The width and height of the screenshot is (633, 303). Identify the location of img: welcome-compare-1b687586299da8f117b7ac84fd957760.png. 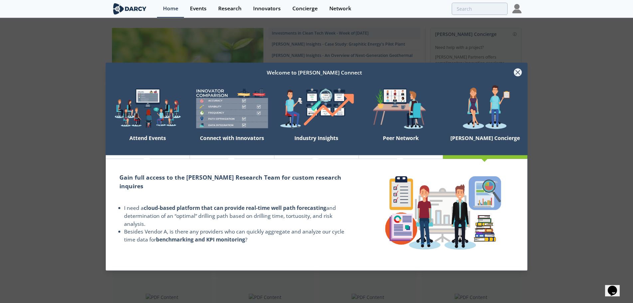
(232, 108).